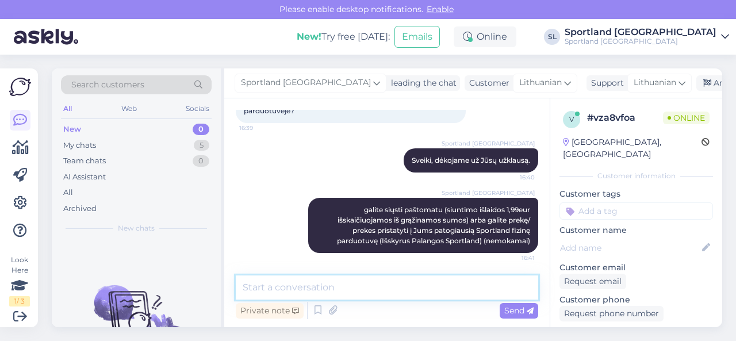  Describe the element at coordinates (129, 109) in the screenshot. I see `div: Web` at that location.